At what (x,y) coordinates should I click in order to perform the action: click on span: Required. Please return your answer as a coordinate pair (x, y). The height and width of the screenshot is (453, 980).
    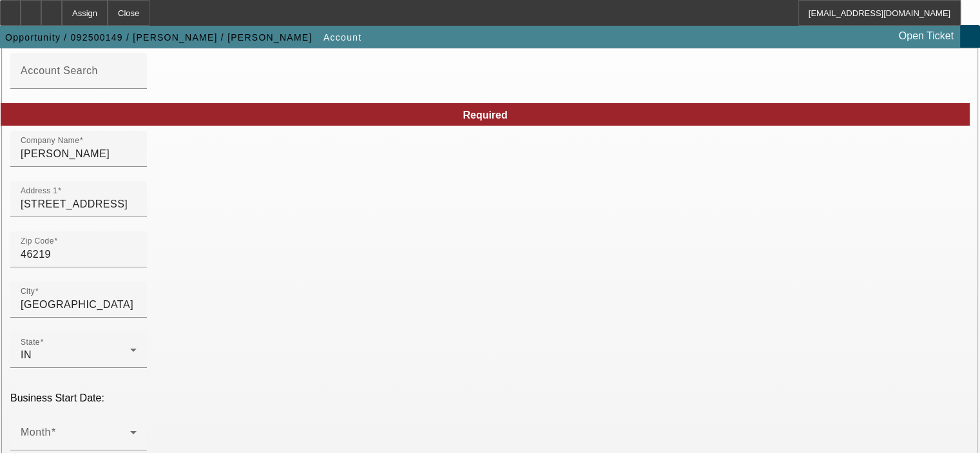
    Looking at the image, I should click on (484, 115).